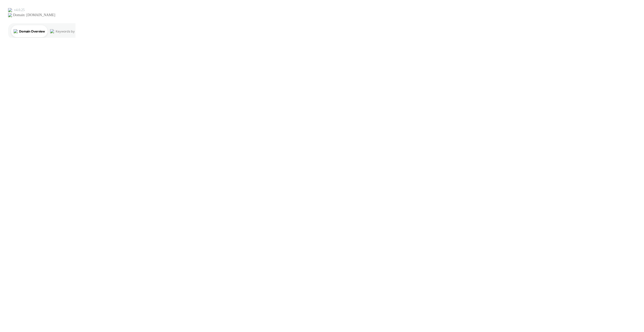 This screenshot has height=332, width=644. I want to click on div: Domain Overview, so click(32, 31).